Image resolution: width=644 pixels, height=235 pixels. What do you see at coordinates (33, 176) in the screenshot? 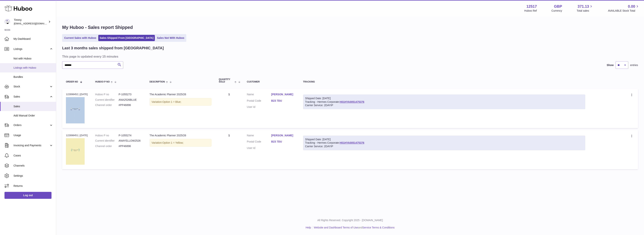
I see `span: Settings` at bounding box center [33, 176].